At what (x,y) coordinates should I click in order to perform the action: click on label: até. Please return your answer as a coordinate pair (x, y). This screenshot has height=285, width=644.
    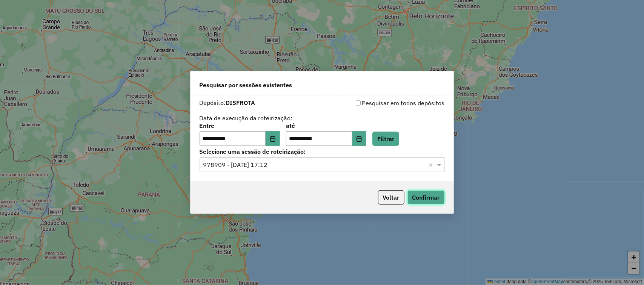
    Looking at the image, I should click on (326, 126).